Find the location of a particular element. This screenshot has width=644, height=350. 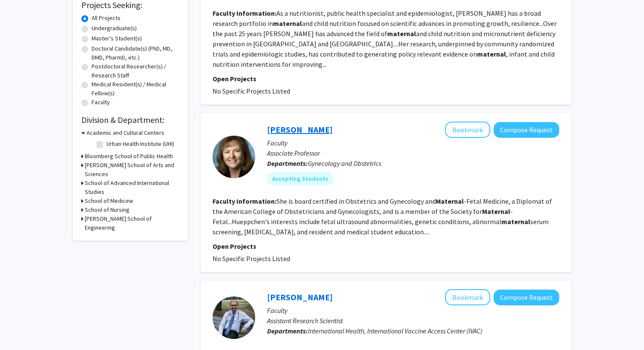

label: Faculty is located at coordinates (100, 102).